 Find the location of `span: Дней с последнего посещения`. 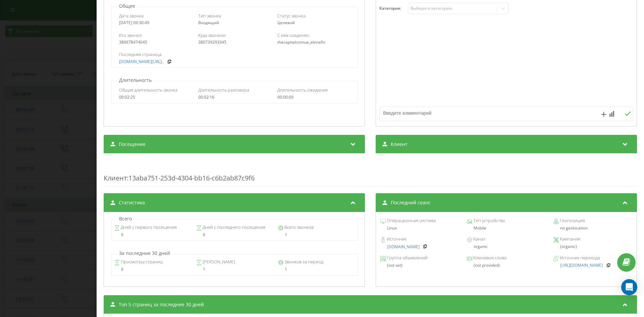

span: Дней с последнего посещения is located at coordinates (234, 227).